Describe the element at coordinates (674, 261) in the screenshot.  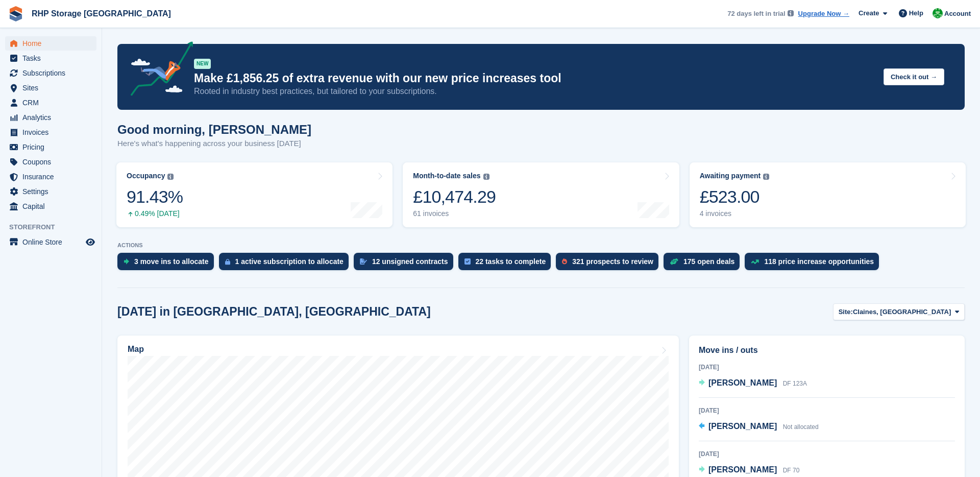
I see `img: deal-1b604bf984904fb50ccaf53a9ad4b4a5d6e5aea283cecdc64d6e3604feb123c2.svg` at that location.